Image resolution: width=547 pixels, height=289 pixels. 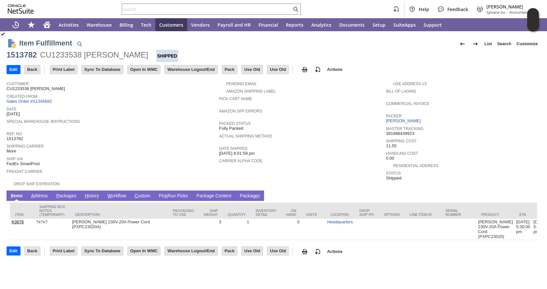 What do you see at coordinates (321, 25) in the screenshot?
I see `a: Analytics` at bounding box center [321, 25].